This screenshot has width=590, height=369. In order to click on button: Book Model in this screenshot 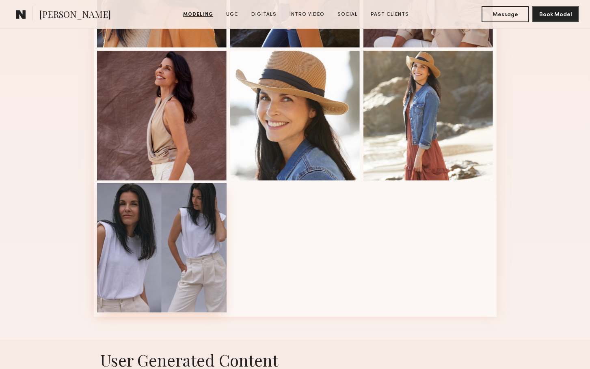, I will do `click(555, 14)`.